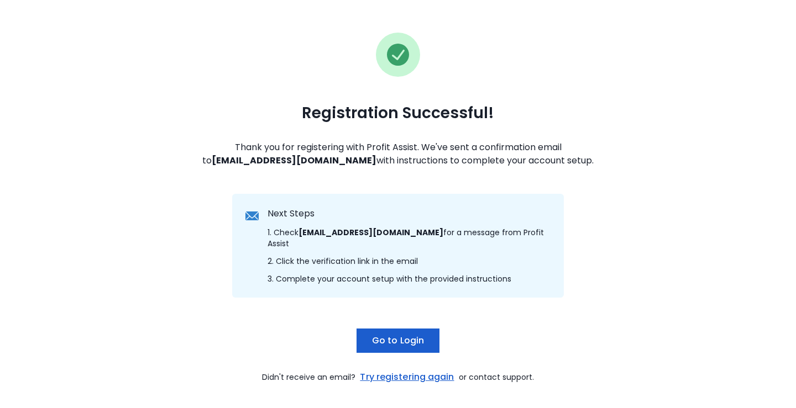 Image resolution: width=796 pixels, height=408 pixels. What do you see at coordinates (397, 377) in the screenshot?
I see `span: Didn't receive an email? or contact support.` at bounding box center [397, 377].